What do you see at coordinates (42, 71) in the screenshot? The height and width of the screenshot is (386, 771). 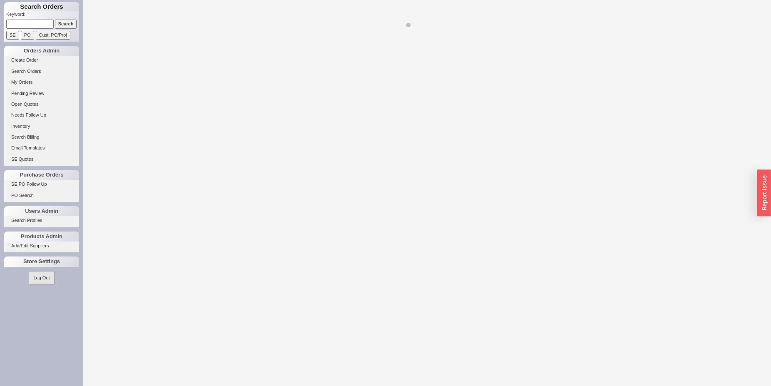 I see `a: Search Orders` at bounding box center [42, 71].